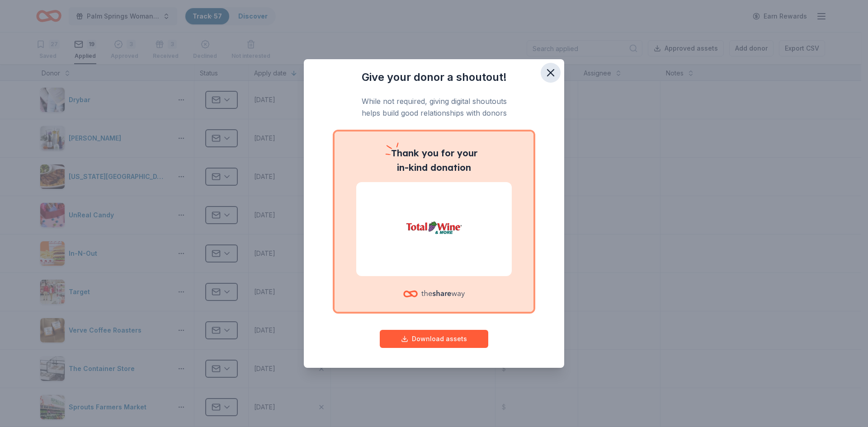  Describe the element at coordinates (434, 78) in the screenshot. I see `h3: Give your donor a shoutout!` at that location.